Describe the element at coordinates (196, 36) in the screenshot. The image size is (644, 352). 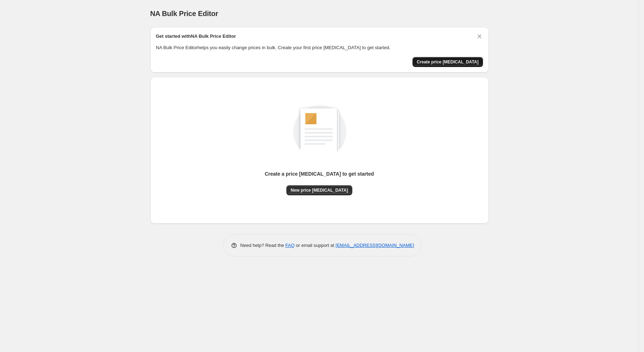
I see `h2: Get started with NA Bulk Price Editor` at that location.